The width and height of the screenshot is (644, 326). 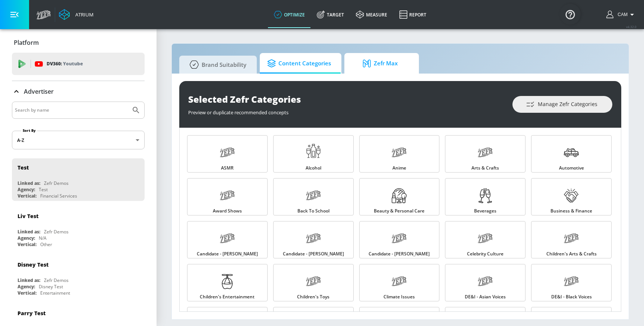 I want to click on a: Anime, so click(x=400, y=154).